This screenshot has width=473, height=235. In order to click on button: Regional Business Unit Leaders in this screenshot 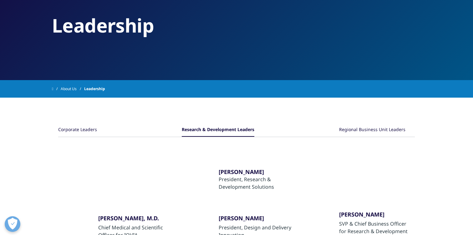, I will do `click(373, 130)`.